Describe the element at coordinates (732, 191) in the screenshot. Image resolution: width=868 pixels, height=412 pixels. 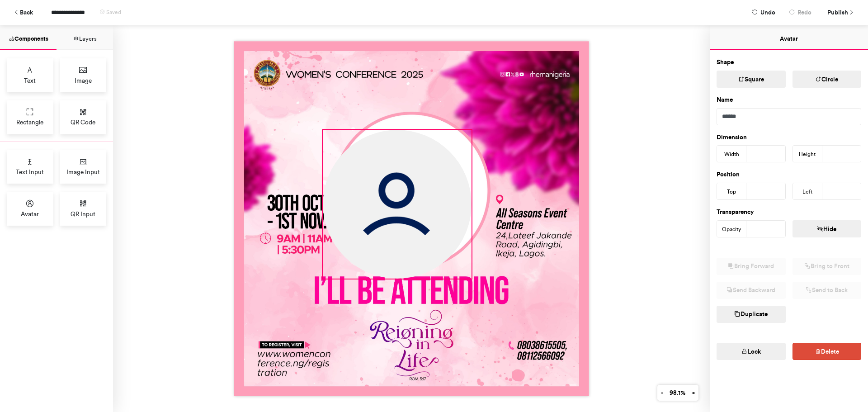
I see `div: Top` at that location.